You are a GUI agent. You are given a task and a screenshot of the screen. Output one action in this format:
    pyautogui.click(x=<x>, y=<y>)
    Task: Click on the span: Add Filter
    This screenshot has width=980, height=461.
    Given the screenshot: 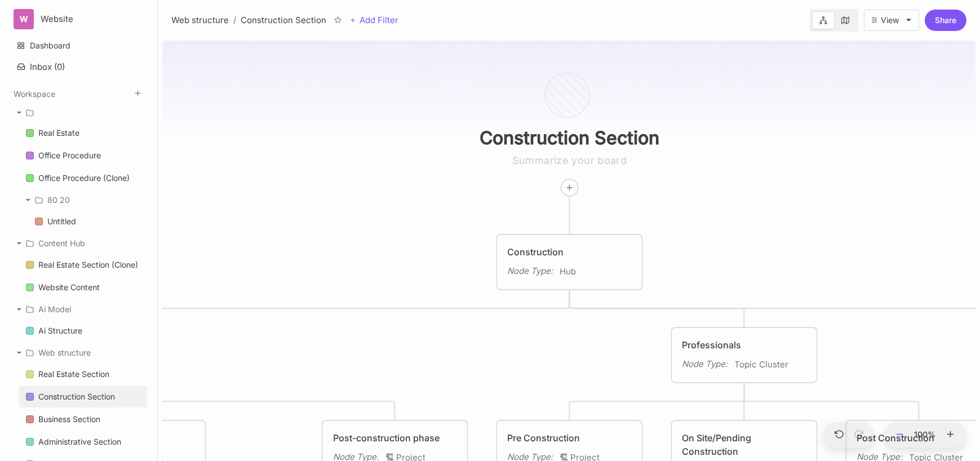 What is the action you would take?
    pyautogui.click(x=377, y=20)
    